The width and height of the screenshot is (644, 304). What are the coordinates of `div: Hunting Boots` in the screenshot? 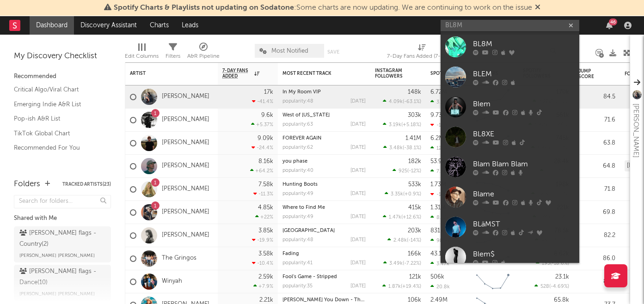 It's located at (324, 184).